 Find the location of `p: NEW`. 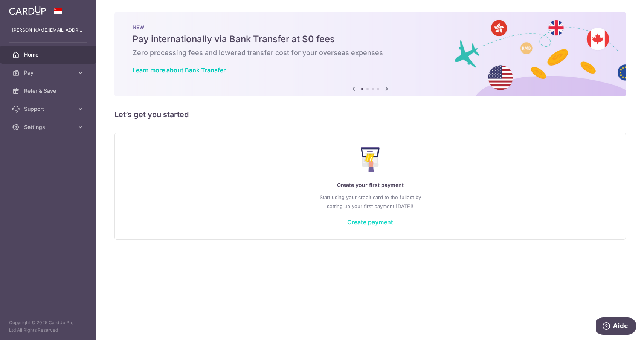

p: NEW is located at coordinates (370, 27).